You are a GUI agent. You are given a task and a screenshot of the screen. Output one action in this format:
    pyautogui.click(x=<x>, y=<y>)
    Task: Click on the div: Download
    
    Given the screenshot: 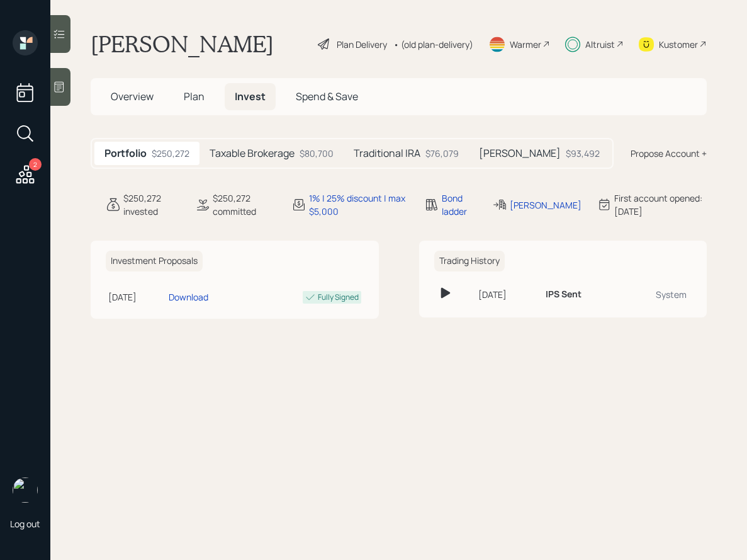 What is the action you would take?
    pyautogui.click(x=188, y=296)
    